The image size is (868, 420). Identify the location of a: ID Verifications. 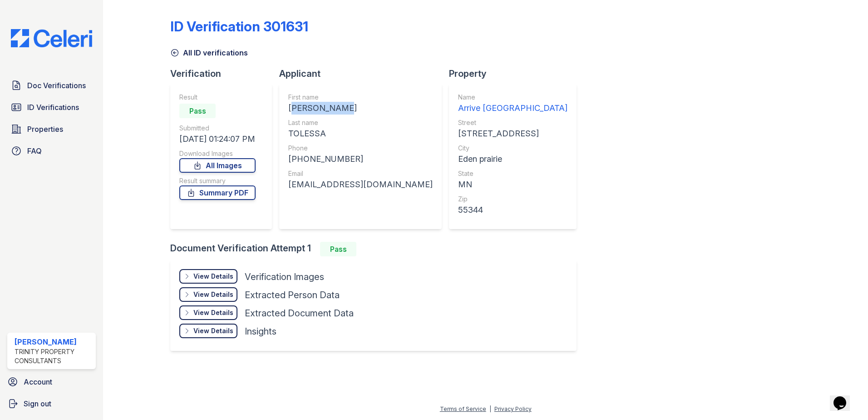
(52, 107).